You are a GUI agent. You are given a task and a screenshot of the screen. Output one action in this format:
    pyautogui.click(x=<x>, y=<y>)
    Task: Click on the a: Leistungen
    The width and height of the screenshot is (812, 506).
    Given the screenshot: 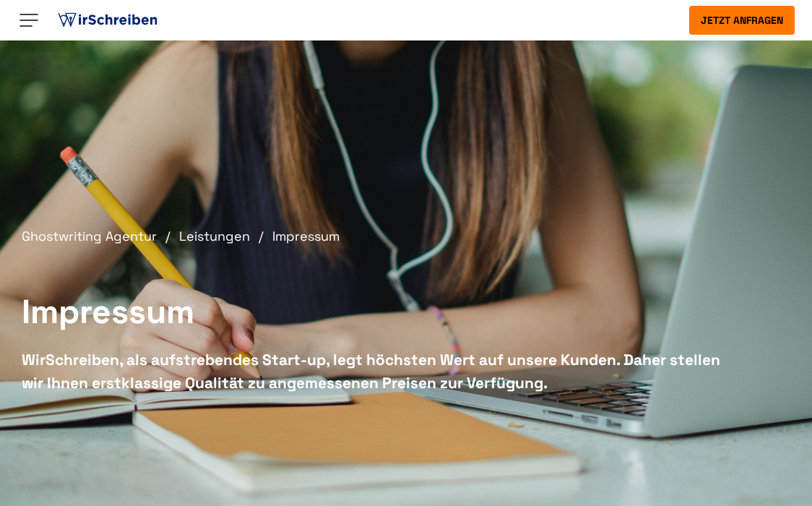 What is the action you would take?
    pyautogui.click(x=224, y=235)
    